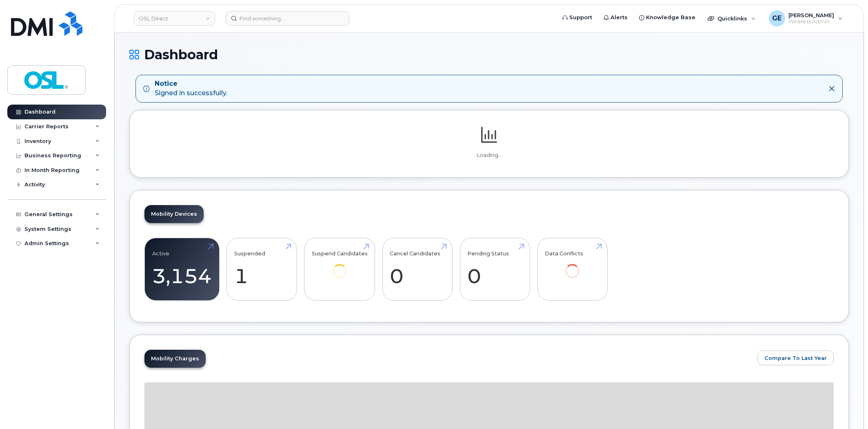  What do you see at coordinates (489, 155) in the screenshot?
I see `p: Loading...` at bounding box center [489, 155].